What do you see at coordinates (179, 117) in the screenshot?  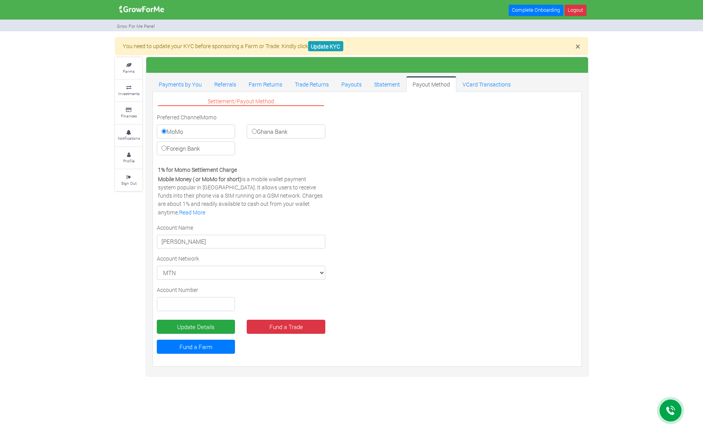 I see `label: Preferred Channel` at bounding box center [179, 117].